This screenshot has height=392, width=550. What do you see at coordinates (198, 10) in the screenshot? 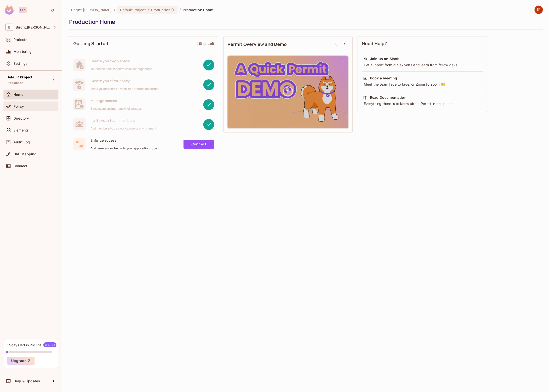
I see `span: Production Home` at bounding box center [198, 10].